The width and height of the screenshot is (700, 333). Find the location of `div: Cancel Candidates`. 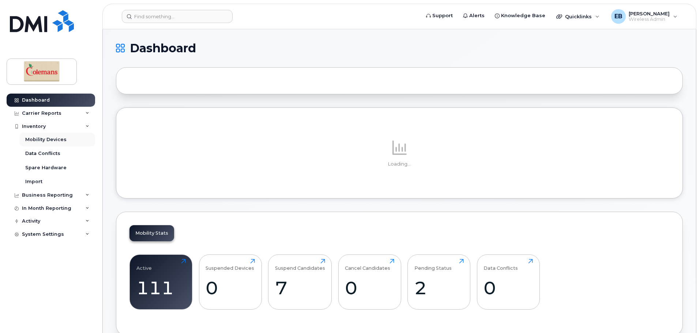

div: Cancel Candidates is located at coordinates (368, 265).